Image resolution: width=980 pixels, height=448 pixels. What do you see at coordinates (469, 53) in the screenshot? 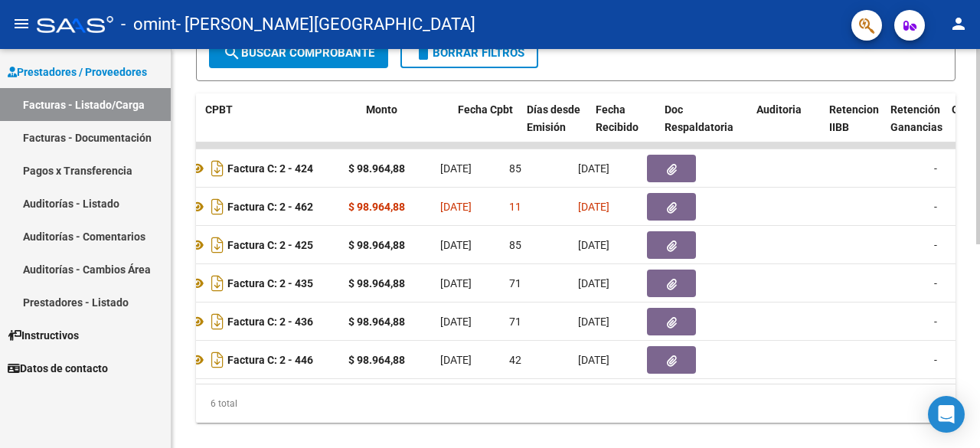
I see `button: Borrar Filtros` at bounding box center [469, 53].